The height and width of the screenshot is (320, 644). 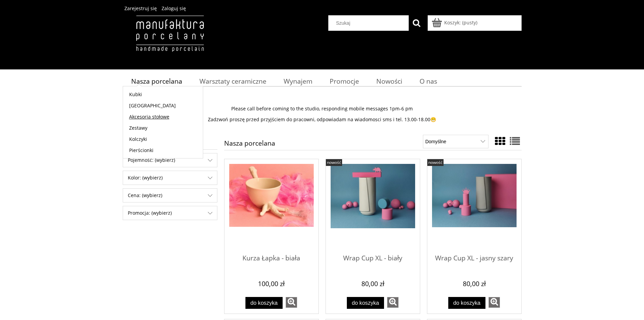 I want to click on span: Koszyk:, so click(x=452, y=23).